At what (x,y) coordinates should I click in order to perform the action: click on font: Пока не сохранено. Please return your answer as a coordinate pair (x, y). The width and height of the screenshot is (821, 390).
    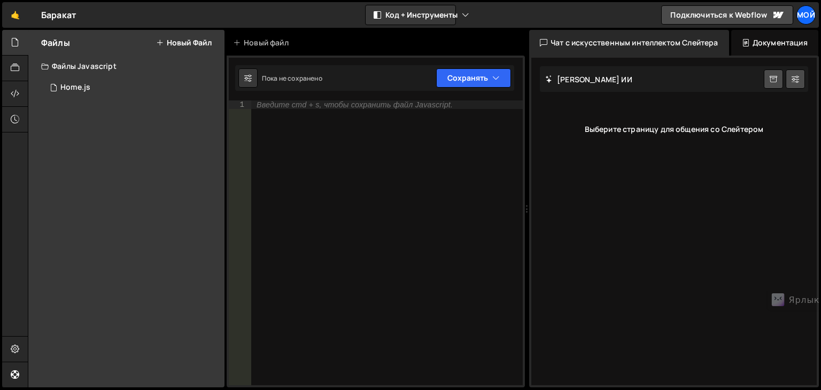
    Looking at the image, I should click on (292, 78).